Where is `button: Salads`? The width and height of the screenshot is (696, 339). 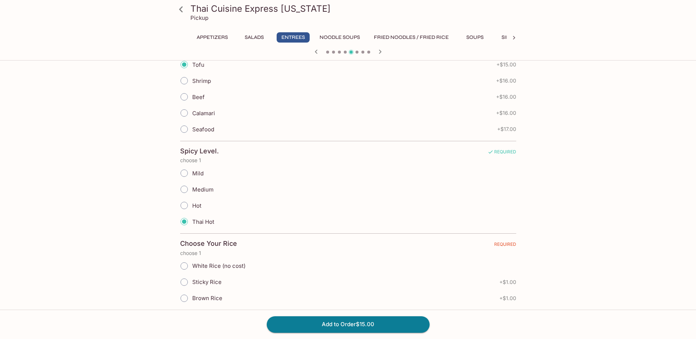 button: Salads is located at coordinates (254, 37).